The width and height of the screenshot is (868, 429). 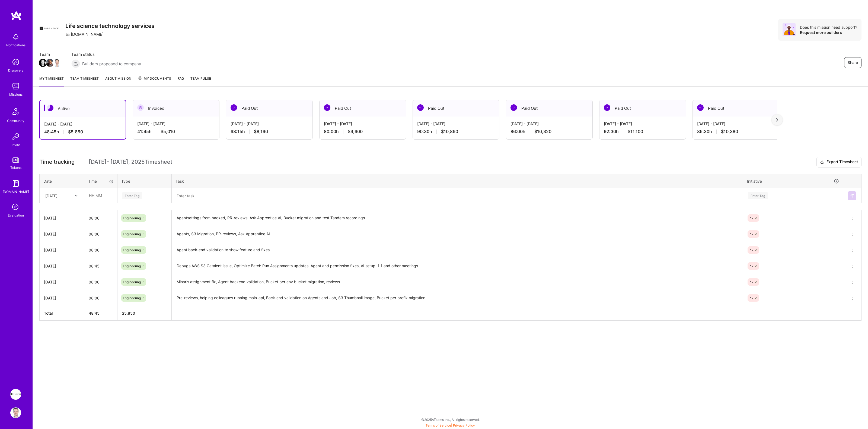 What do you see at coordinates (549, 132) in the screenshot?
I see `div: 86:00 h` at bounding box center [549, 132].